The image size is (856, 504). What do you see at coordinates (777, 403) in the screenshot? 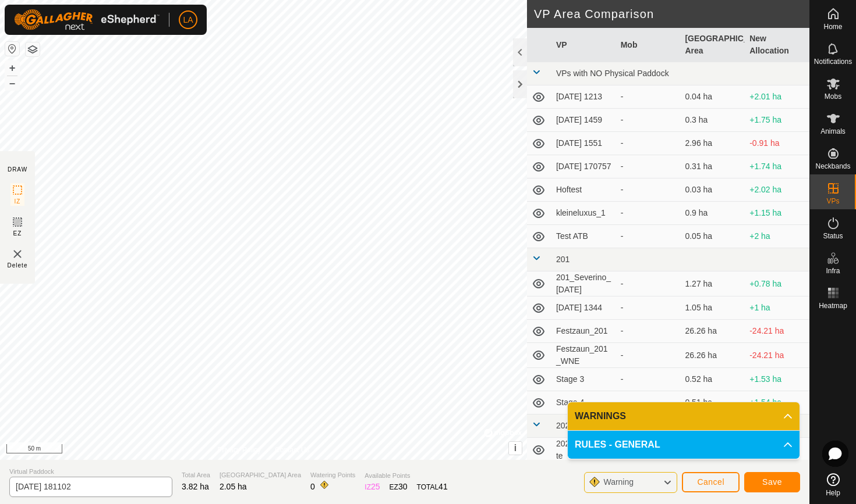
I see `td: +1.54 ha` at bounding box center [777, 403].